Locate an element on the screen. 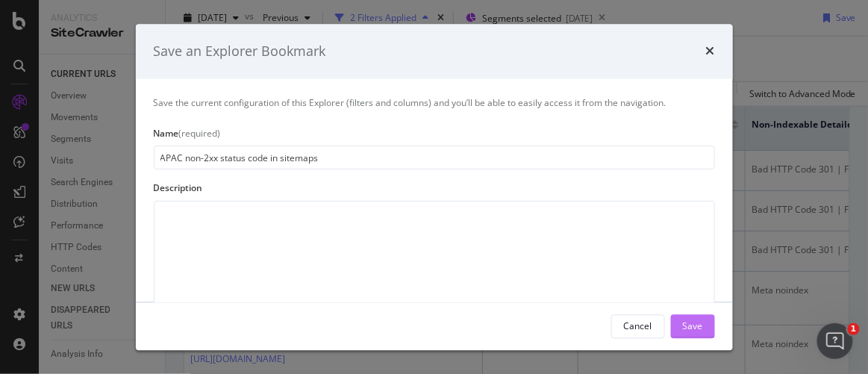 This screenshot has height=374, width=868. button: Save is located at coordinates (693, 327).